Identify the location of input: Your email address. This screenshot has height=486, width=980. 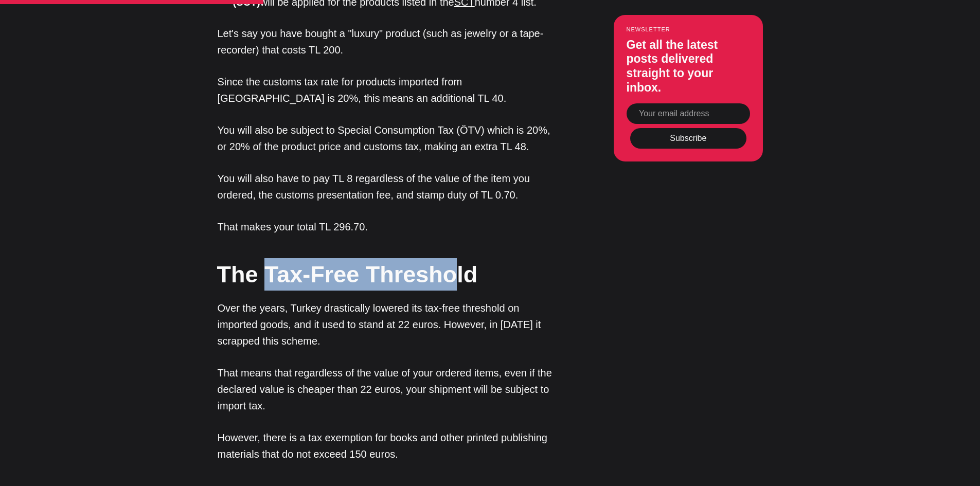
(689, 113).